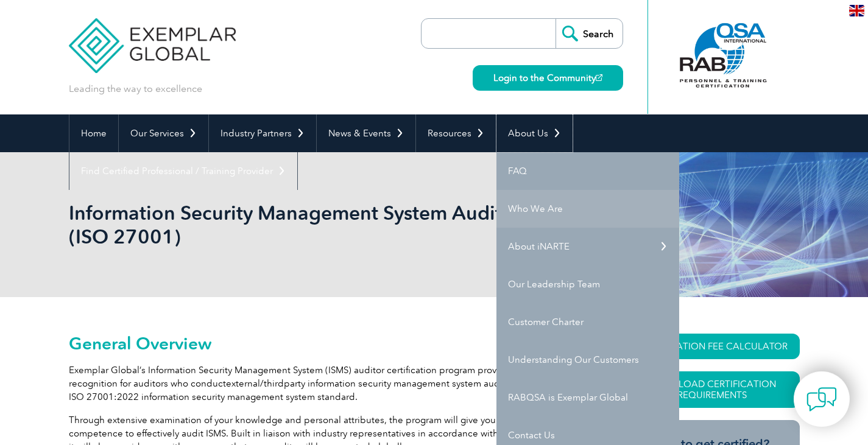 The width and height of the screenshot is (868, 445). Describe the element at coordinates (588, 247) in the screenshot. I see `a: About iNARTE` at that location.